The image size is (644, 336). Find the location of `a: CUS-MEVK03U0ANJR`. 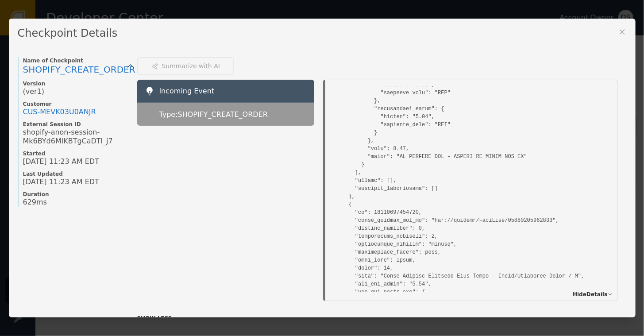

a: CUS-MEVK03U0ANJR is located at coordinates (59, 112).